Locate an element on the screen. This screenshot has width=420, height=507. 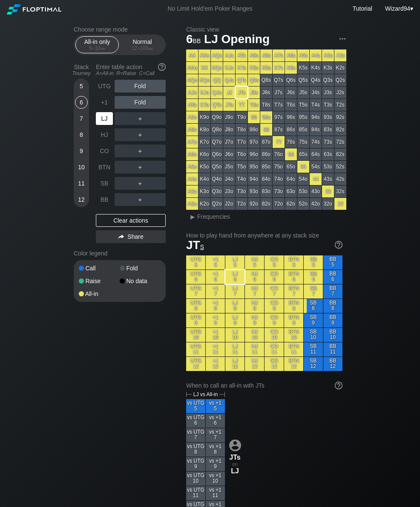
div: 54o is located at coordinates (303, 179).